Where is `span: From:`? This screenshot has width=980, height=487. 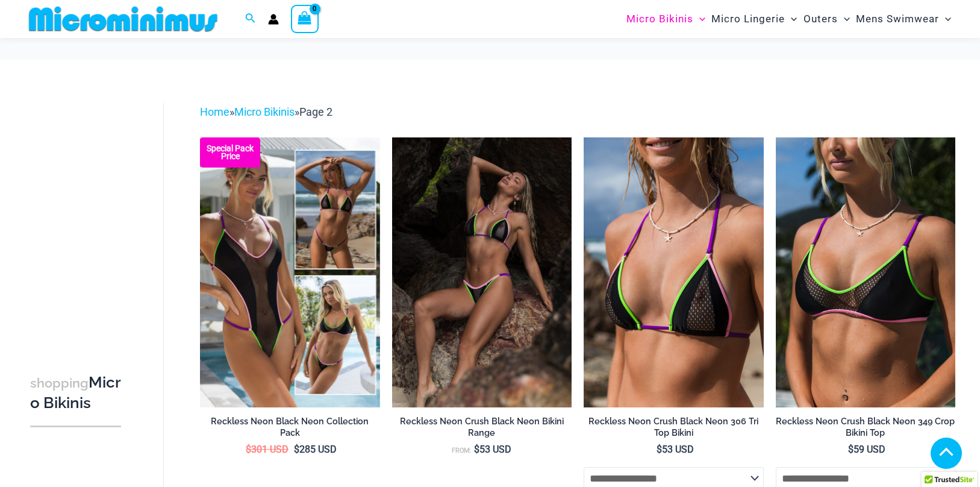 span: From: is located at coordinates (462, 450).